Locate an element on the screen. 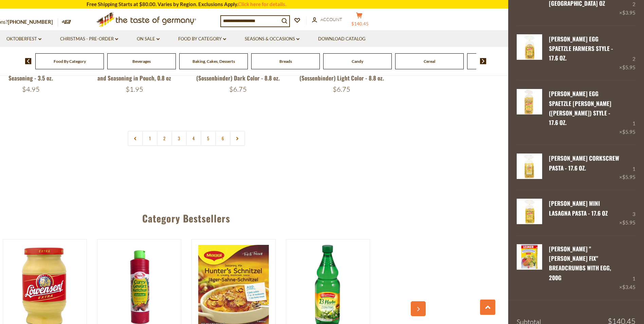 This screenshot has width=644, height=324. a: Download Catalog is located at coordinates (342, 39).